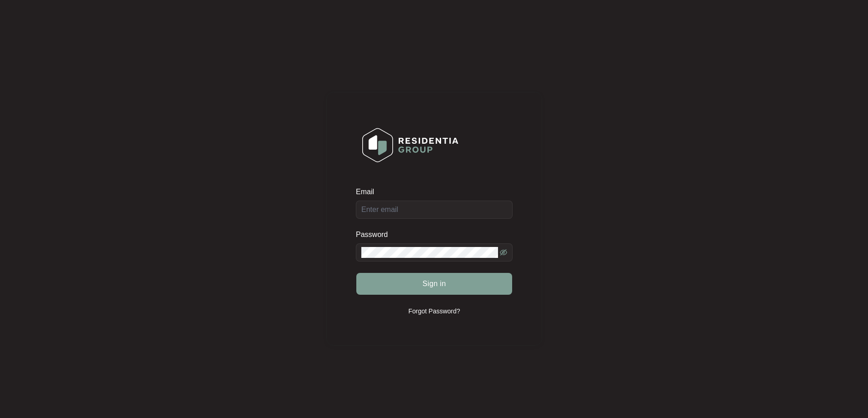  Describe the element at coordinates (434, 284) in the screenshot. I see `button: Sign in` at that location.